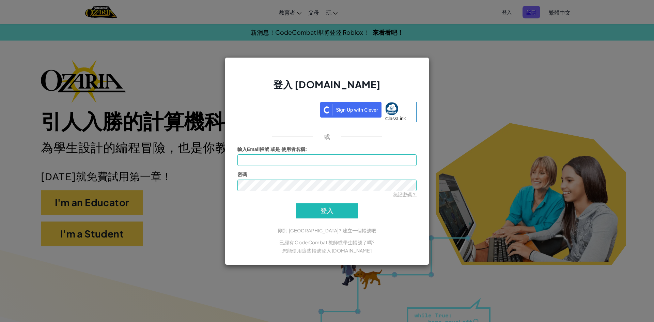 Image resolution: width=654 pixels, height=322 pixels. Describe the element at coordinates (271, 149) in the screenshot. I see `span: 輸入Email帳號 或是 使用者名稱` at that location.